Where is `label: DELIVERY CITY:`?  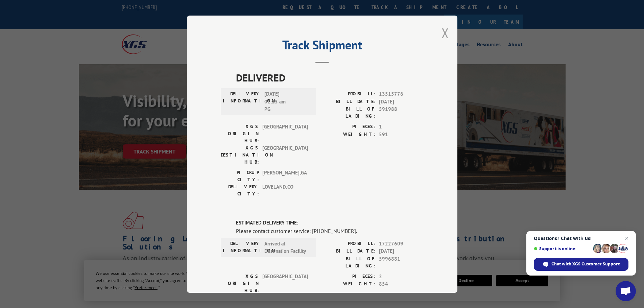 label: DELIVERY CITY: is located at coordinates (240, 190).